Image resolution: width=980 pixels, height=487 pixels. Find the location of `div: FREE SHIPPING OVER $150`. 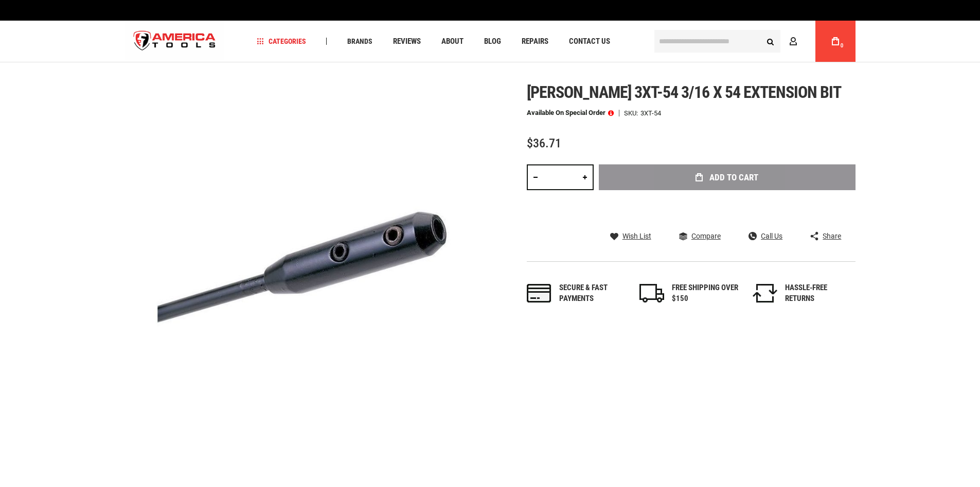

div: FREE SHIPPING OVER $150 is located at coordinates (705, 293).